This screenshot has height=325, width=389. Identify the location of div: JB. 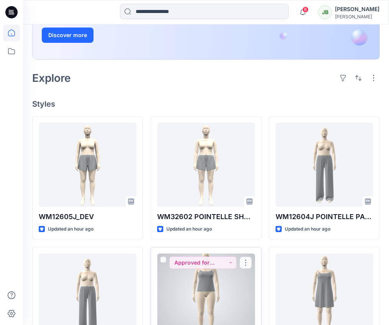
(325, 12).